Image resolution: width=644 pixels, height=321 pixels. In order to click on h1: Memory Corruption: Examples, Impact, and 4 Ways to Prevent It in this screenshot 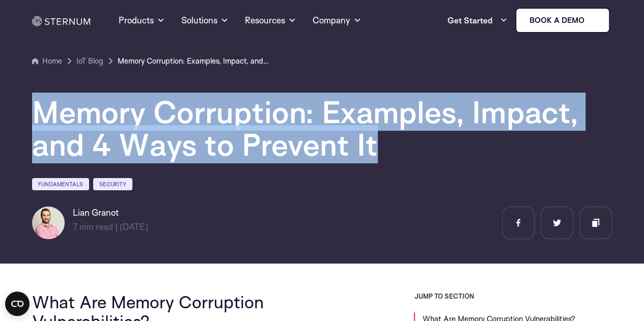, I will do `click(322, 128)`.